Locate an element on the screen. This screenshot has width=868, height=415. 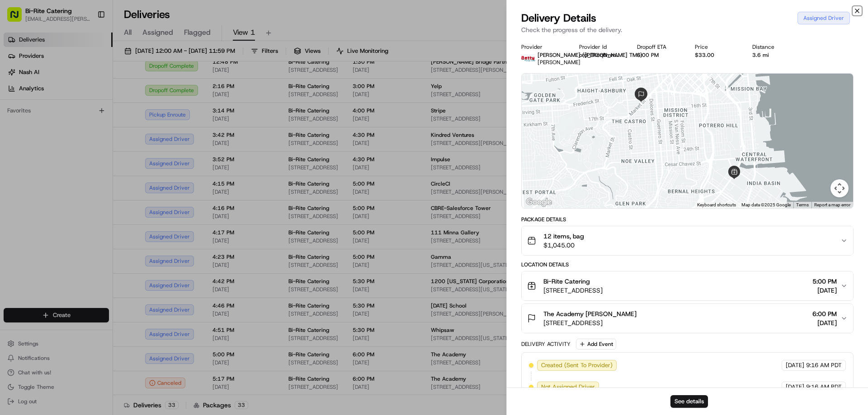
span: Delivery Details is located at coordinates (559, 18).